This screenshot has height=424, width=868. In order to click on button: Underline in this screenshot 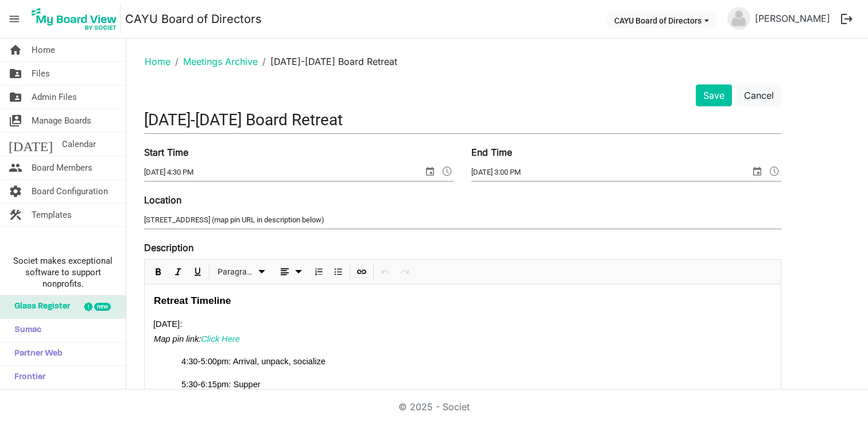, I will do `click(198, 272)`.